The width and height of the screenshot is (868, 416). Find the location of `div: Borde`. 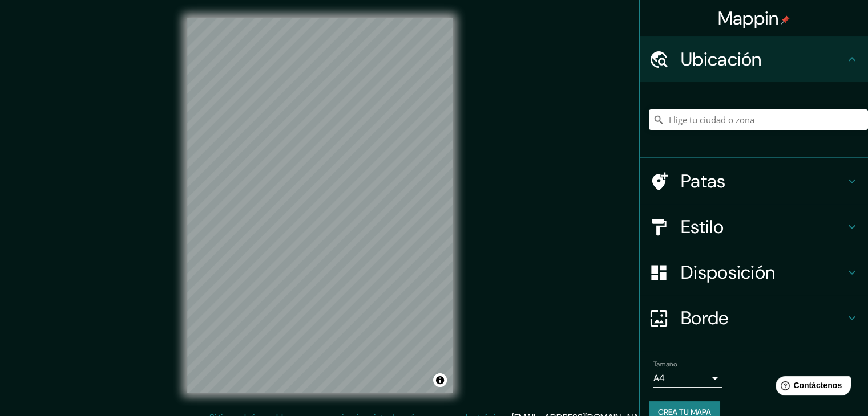

div: Borde is located at coordinates (754, 318).